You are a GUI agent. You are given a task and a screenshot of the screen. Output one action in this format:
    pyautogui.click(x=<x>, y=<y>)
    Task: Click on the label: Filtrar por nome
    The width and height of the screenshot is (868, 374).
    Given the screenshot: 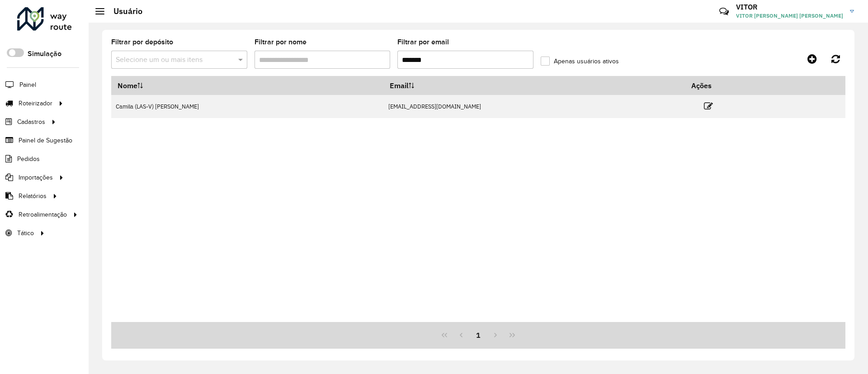 What is the action you would take?
    pyautogui.click(x=281, y=42)
    